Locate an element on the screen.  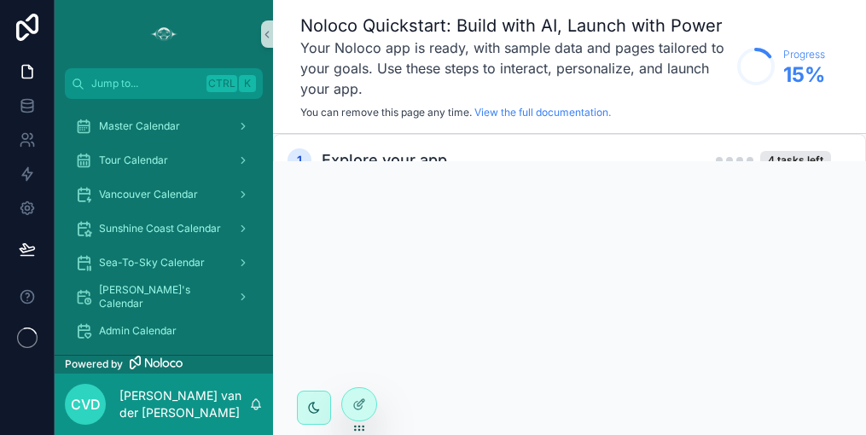
h1: Noloco Quickstart: Build with AI, Launch with Power is located at coordinates (515, 26).